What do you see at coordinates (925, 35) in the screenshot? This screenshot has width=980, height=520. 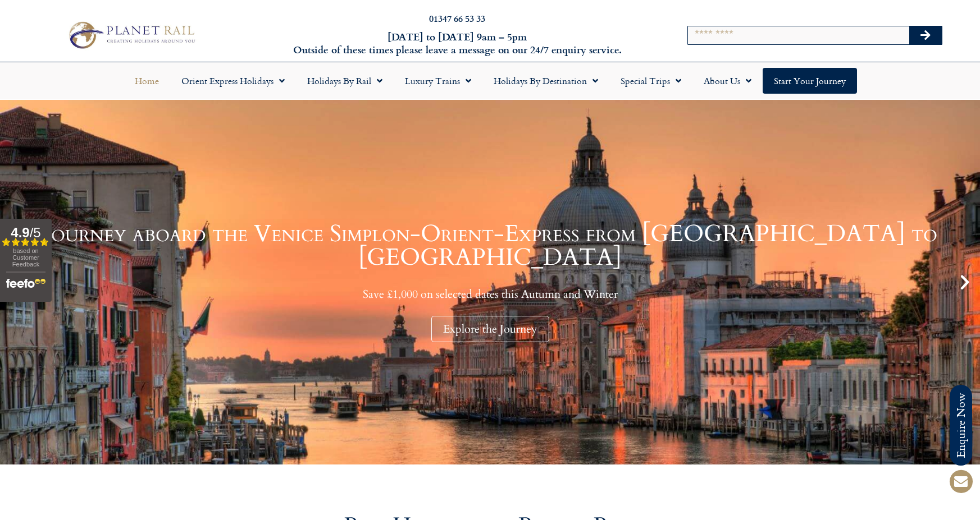 I see `button: Search` at bounding box center [925, 35].